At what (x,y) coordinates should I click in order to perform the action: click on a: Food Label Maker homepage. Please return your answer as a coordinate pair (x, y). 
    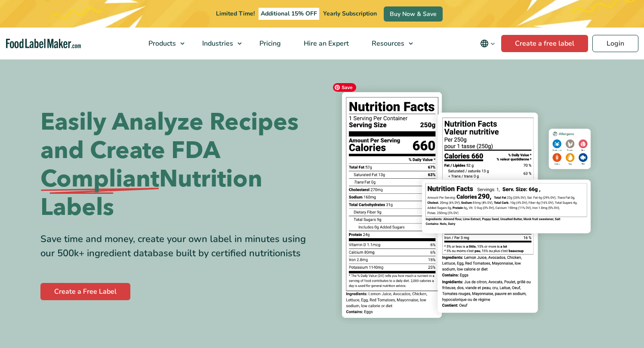
    Looking at the image, I should click on (44, 44).